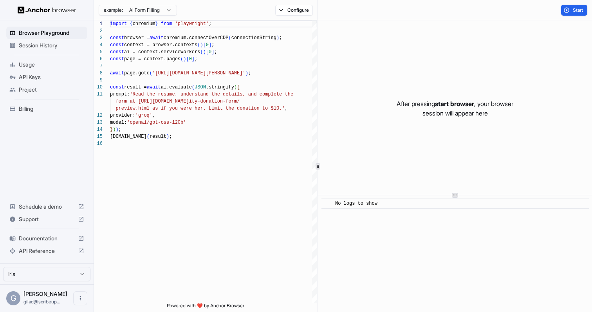  Describe the element at coordinates (47, 251) in the screenshot. I see `div: API Reference` at that location.